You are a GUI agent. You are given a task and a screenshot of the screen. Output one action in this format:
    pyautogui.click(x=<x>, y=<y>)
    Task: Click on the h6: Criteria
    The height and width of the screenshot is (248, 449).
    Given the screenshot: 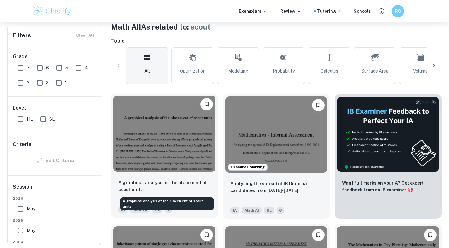 What is the action you would take?
    pyautogui.click(x=22, y=145)
    